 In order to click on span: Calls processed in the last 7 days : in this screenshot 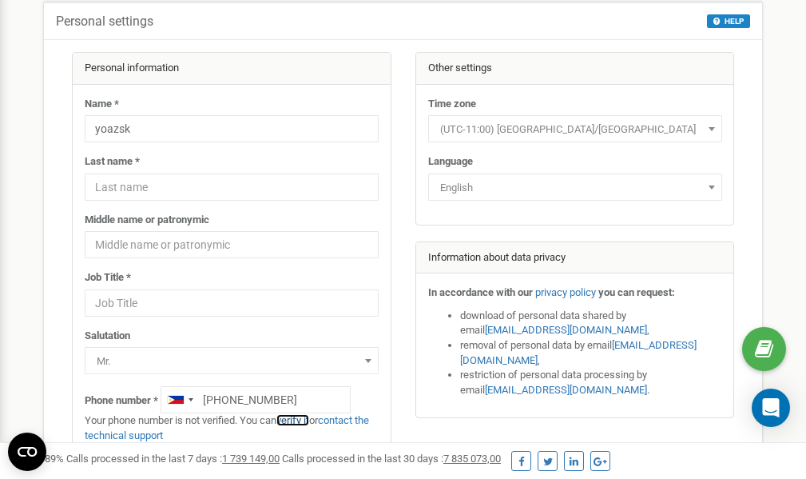, I will do `click(173, 458)`.